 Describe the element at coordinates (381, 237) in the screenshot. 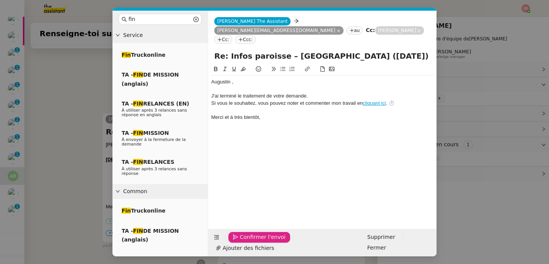

I see `span: Supprimer` at that location.